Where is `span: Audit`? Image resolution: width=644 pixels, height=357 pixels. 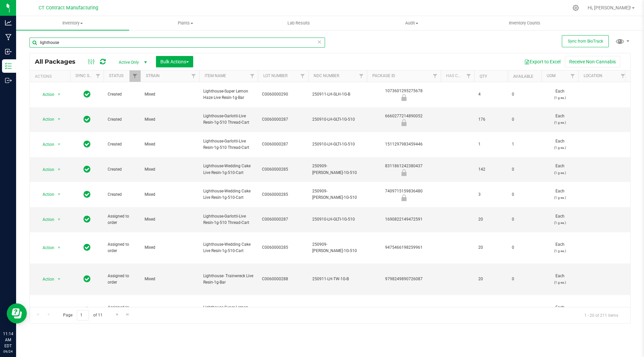 span: Audit is located at coordinates (412, 23).